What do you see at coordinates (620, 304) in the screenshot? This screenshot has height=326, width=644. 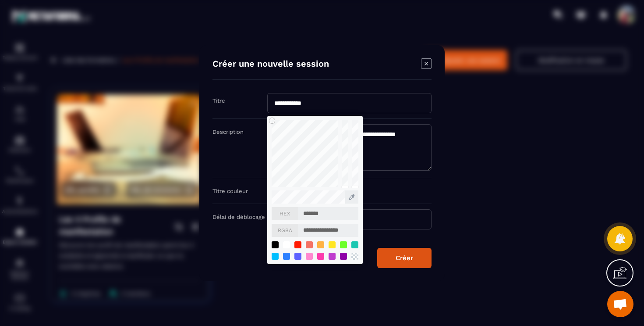 I see `a: Ouvrir le chat` at bounding box center [620, 304].